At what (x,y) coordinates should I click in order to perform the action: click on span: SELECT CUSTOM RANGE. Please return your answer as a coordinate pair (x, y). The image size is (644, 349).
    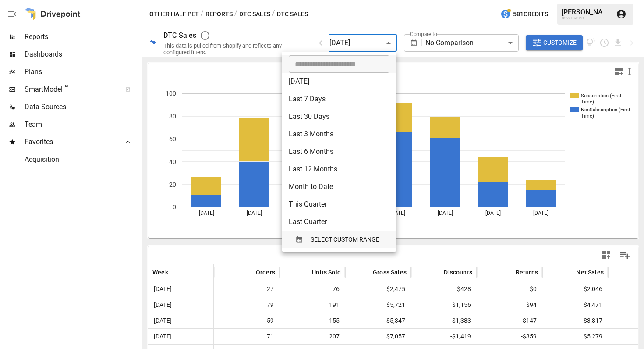
    Looking at the image, I should click on (345, 240).